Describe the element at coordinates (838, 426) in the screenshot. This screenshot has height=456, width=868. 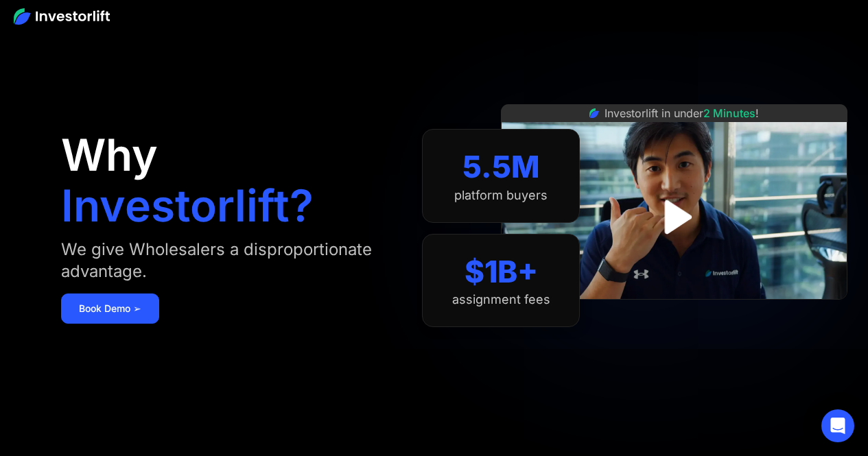
I see `div: Open Intercom Messenger` at that location.